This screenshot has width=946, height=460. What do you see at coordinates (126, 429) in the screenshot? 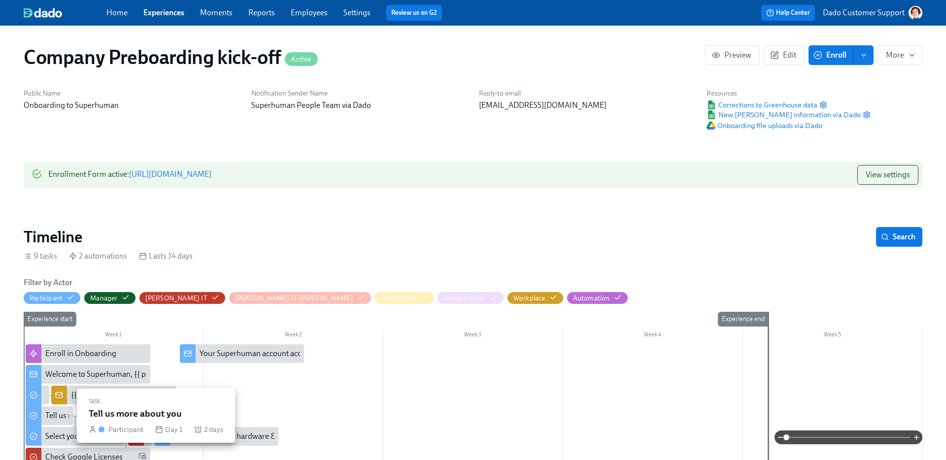
I see `div: Participant` at bounding box center [126, 429].